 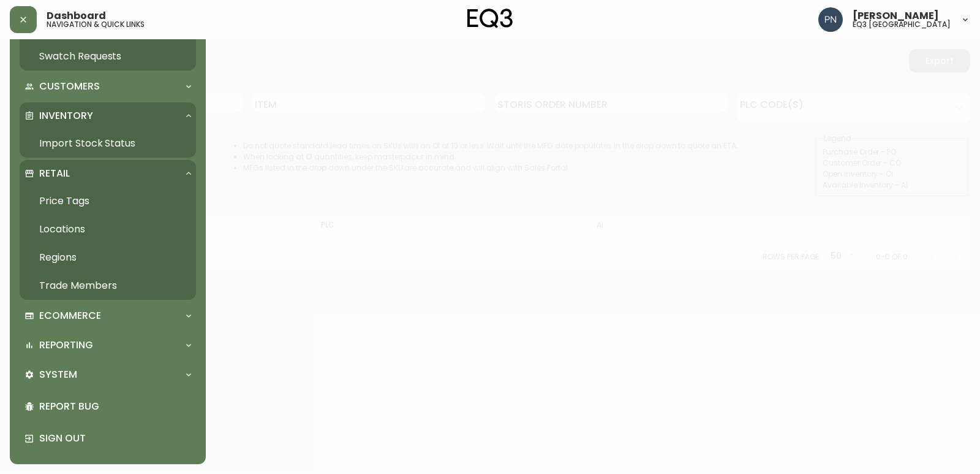 What do you see at coordinates (108, 230) in the screenshot?
I see `a: Locations` at bounding box center [108, 230].